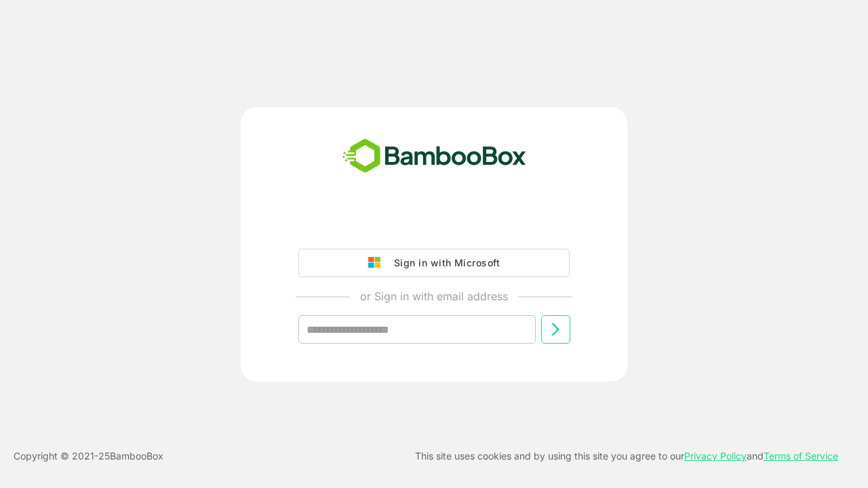 This screenshot has width=868, height=488. What do you see at coordinates (716, 455) in the screenshot?
I see `a: Privacy Policy` at bounding box center [716, 455].